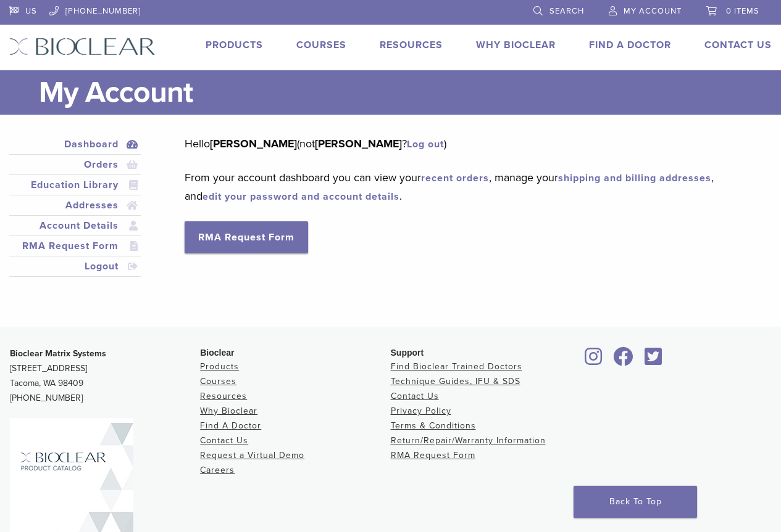  I want to click on a: recent orders, so click(455, 178).